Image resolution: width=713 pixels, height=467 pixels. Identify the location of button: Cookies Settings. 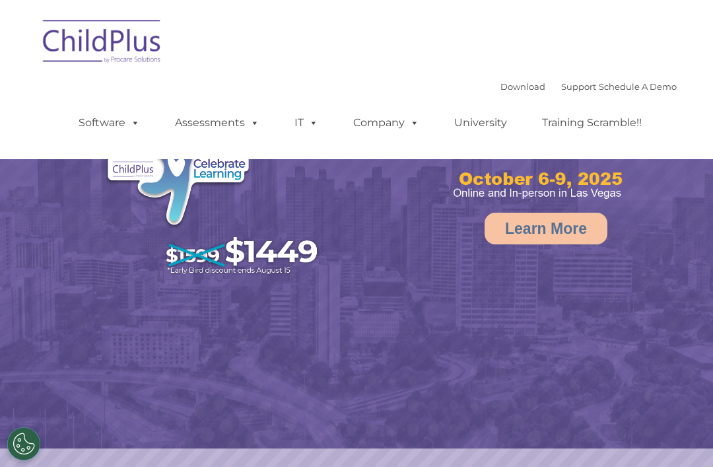
(24, 444).